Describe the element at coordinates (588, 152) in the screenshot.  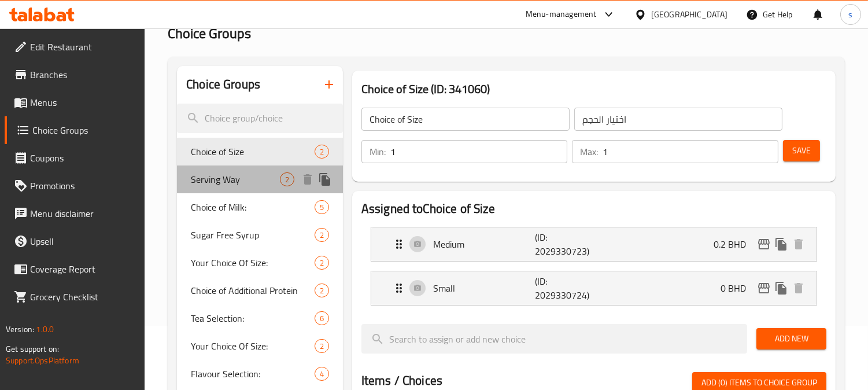
I see `p: Max:` at that location.